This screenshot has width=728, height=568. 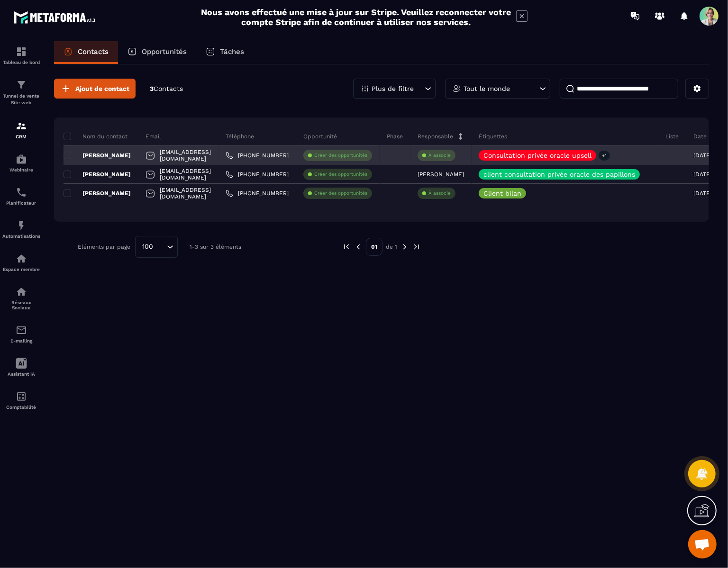 I want to click on span: Ajout de contact, so click(x=102, y=89).